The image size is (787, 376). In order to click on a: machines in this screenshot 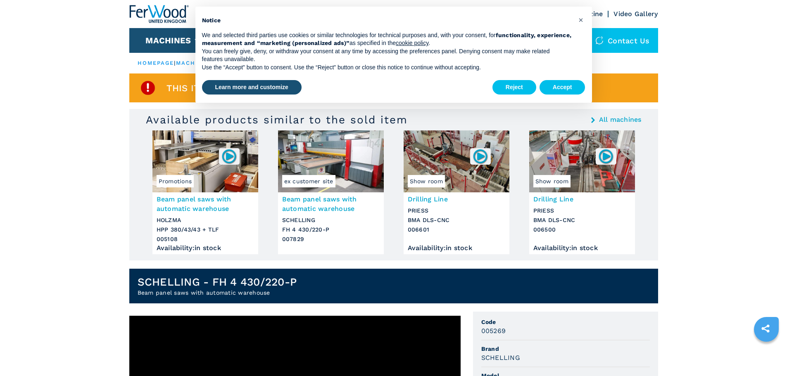, I will do `click(194, 63)`.